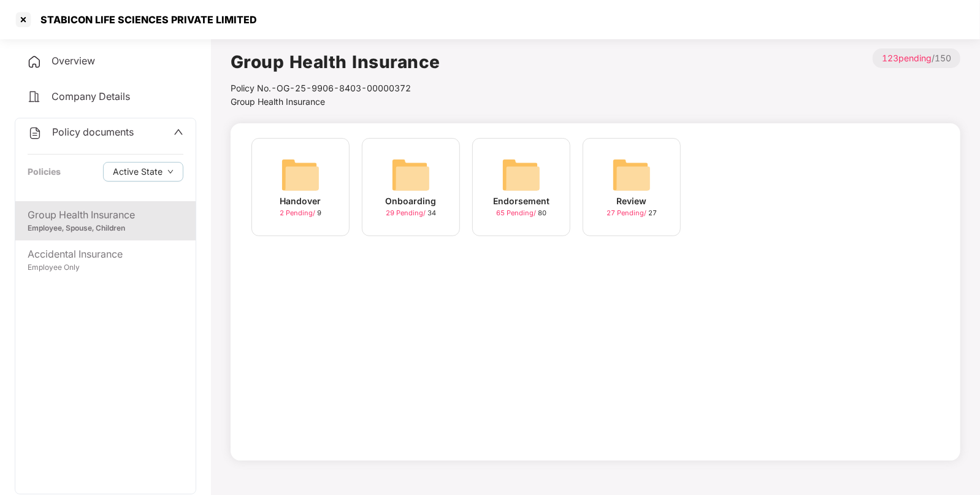 The height and width of the screenshot is (495, 980). I want to click on div: Handover, so click(301, 201).